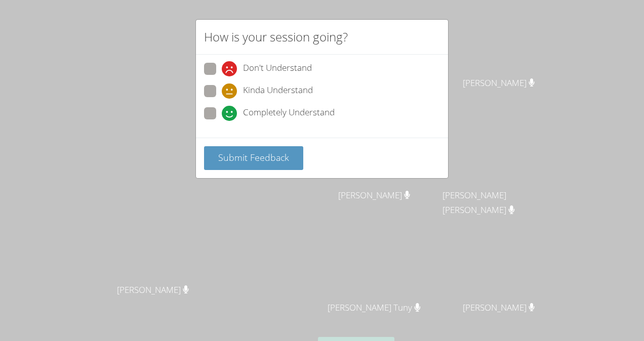 The width and height of the screenshot is (644, 341). What do you see at coordinates (278, 91) in the screenshot?
I see `span: Kinda Understand` at bounding box center [278, 91].